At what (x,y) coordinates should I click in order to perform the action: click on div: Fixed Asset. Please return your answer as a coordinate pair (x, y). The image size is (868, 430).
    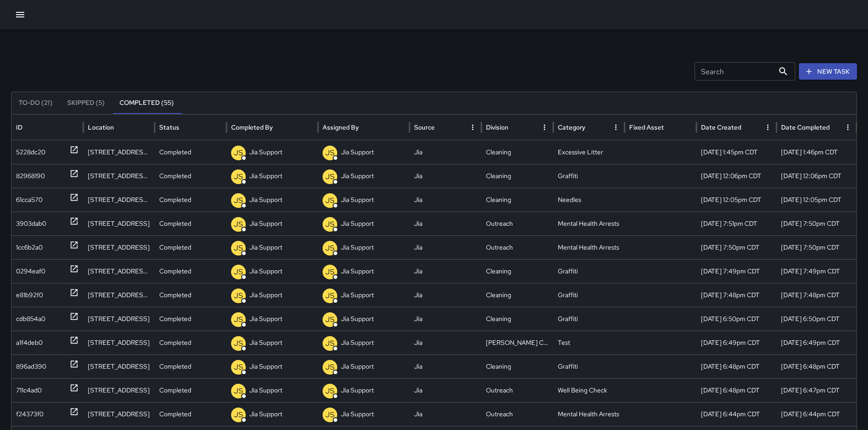
    Looking at the image, I should click on (646, 127).